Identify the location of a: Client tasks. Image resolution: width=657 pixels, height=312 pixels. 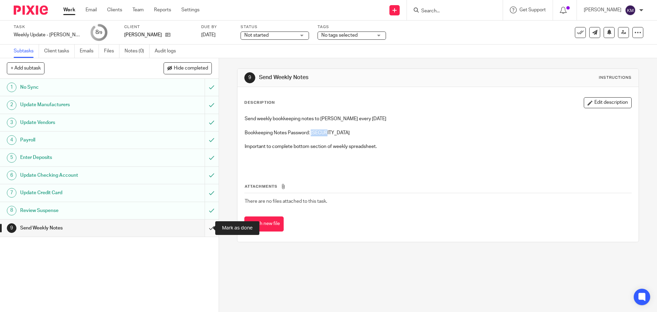
(59, 51).